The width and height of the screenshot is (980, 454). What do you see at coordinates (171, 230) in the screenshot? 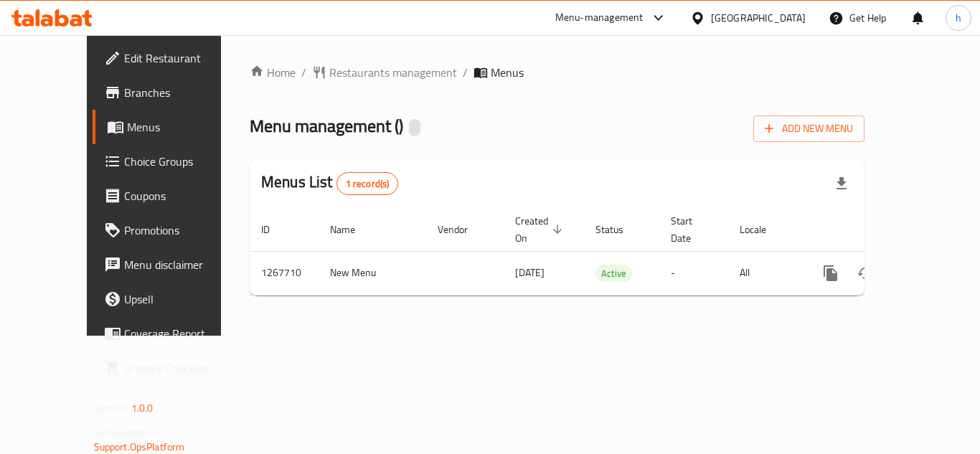
I see `a: Promotions` at bounding box center [171, 230].